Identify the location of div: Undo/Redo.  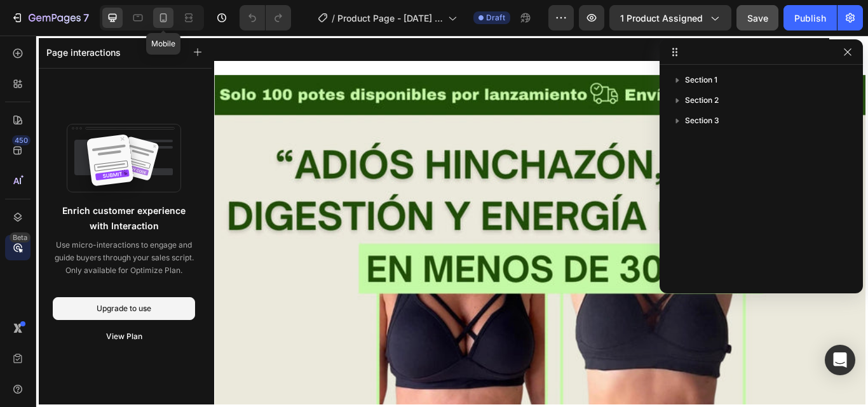
(265, 18).